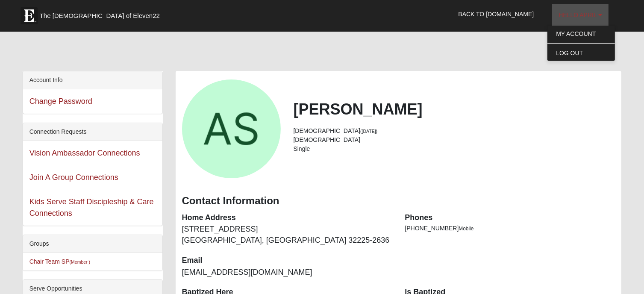 This screenshot has width=644, height=294. What do you see at coordinates (231, 129) in the screenshot?
I see `a: View Fullsize Photo` at bounding box center [231, 129].